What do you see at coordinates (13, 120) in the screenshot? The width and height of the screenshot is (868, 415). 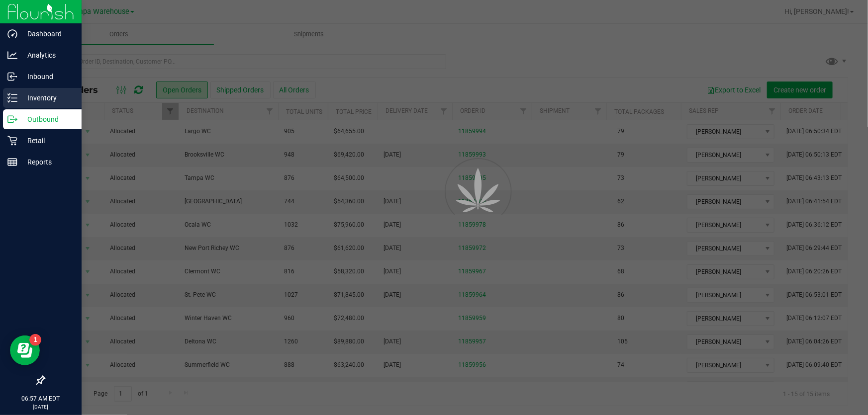 I see `inline-svg: Outbound` at bounding box center [13, 120].